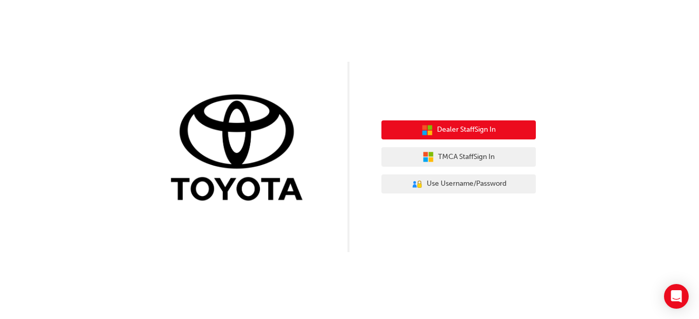  Describe the element at coordinates (676, 297) in the screenshot. I see `div: Open Intercom Messenger` at that location.